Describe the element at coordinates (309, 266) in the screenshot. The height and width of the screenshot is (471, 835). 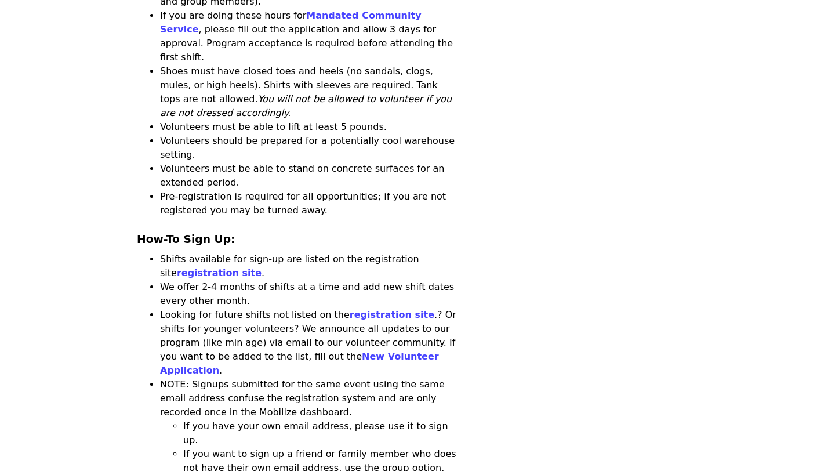
I see `li: Shifts available for sign-up are listed on the registration site .` at that location.